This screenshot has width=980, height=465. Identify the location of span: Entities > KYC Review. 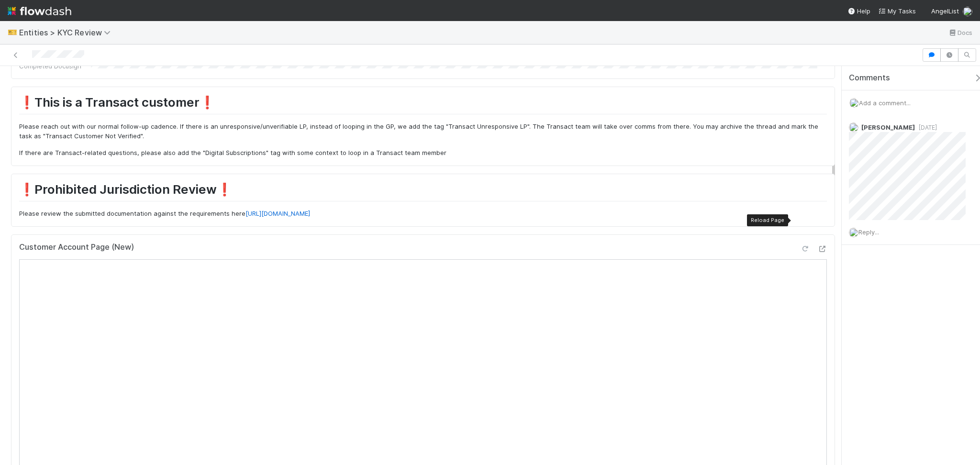
(67, 33).